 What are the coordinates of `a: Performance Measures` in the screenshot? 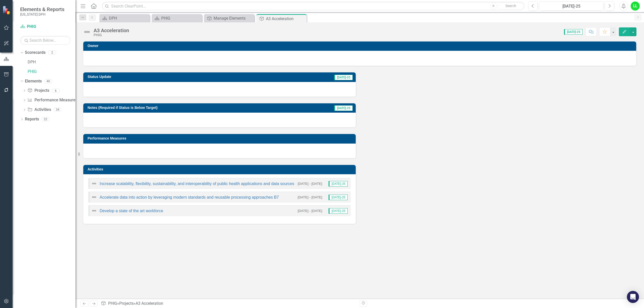 It's located at (52, 100).